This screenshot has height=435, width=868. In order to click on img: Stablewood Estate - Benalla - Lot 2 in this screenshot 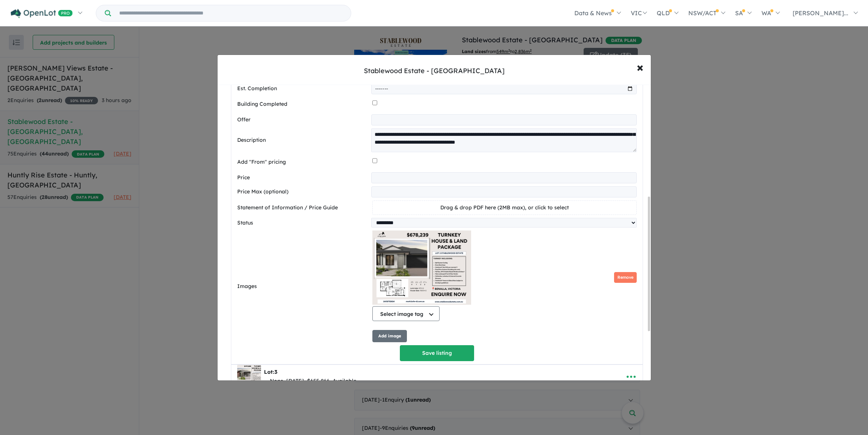, I will do `click(422, 267)`.